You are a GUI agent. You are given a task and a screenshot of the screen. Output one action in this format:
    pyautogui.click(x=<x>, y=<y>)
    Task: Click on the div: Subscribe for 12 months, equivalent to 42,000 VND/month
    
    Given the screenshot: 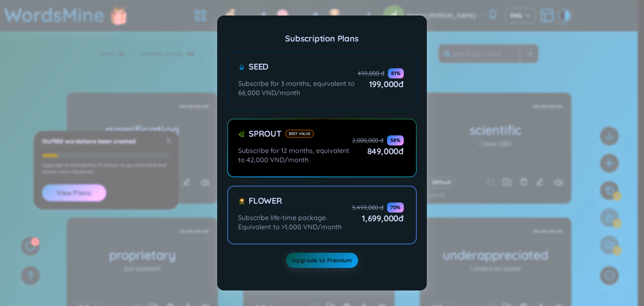 What is the action you would take?
    pyautogui.click(x=295, y=155)
    